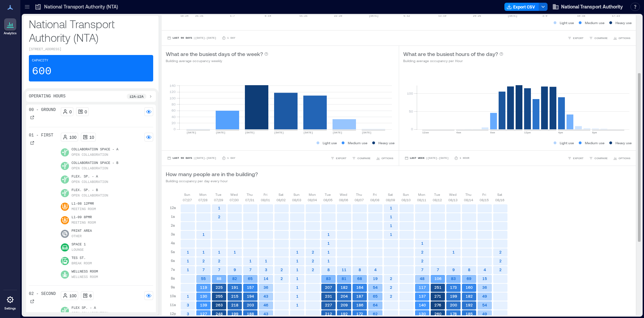 The height and width of the screenshot is (318, 644). What do you see at coordinates (77, 237) in the screenshot?
I see `p: Other` at bounding box center [77, 237].